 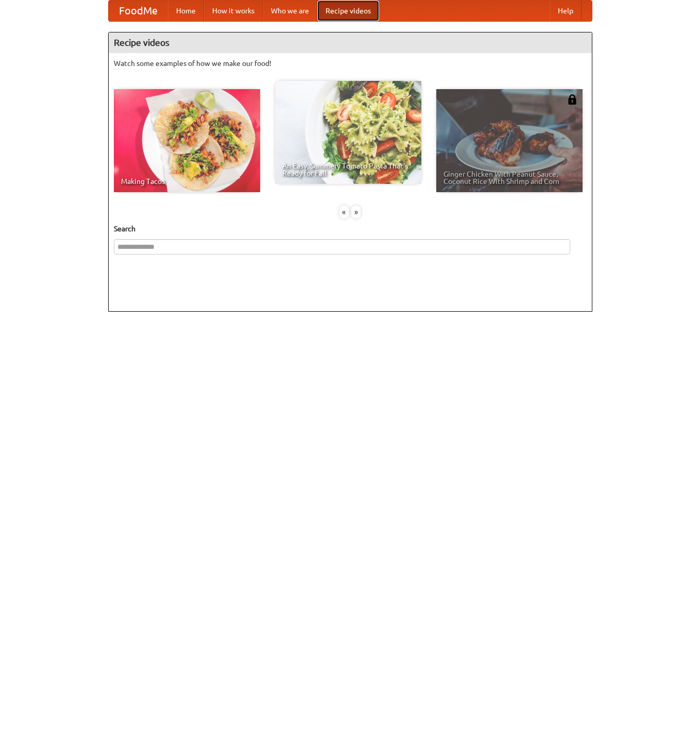 I want to click on img: 483408.png, so click(x=572, y=100).